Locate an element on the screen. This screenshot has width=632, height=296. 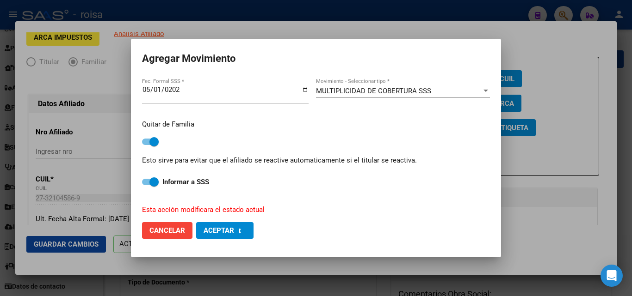
div: Open Intercom Messenger is located at coordinates (611, 276).